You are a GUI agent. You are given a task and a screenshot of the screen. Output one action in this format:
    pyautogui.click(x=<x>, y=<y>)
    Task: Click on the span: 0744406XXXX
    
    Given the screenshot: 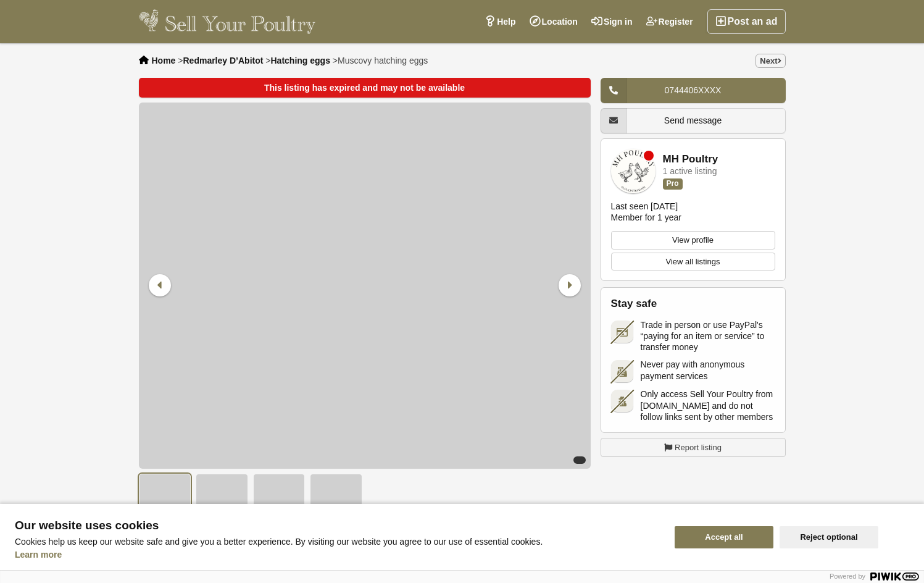 What is the action you would take?
    pyautogui.click(x=693, y=90)
    